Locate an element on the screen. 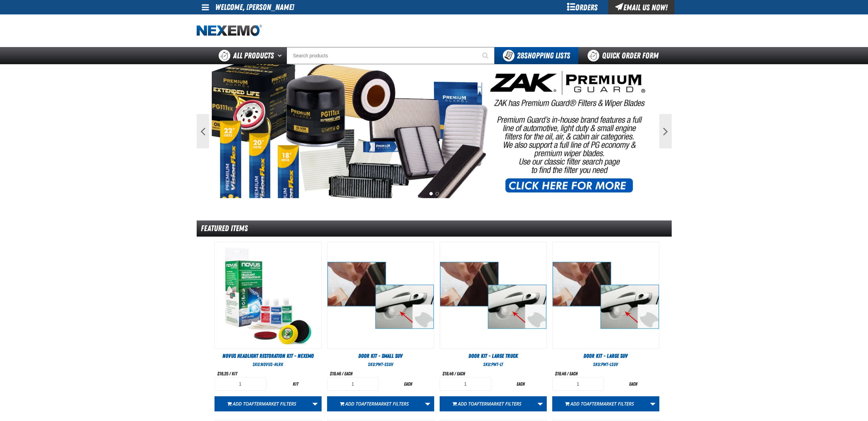 The image size is (868, 421). a: Door Kit - Small SUV is located at coordinates (381, 356).